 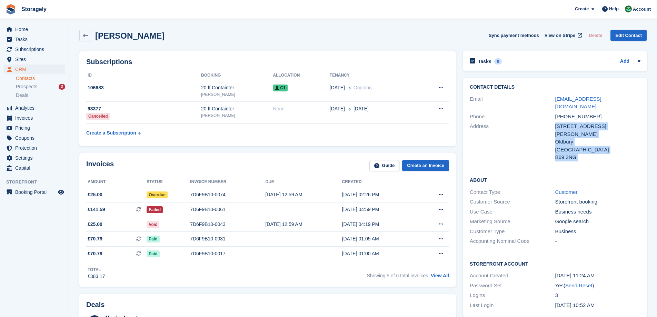 I want to click on div: 7D6F9B10-0043, so click(x=228, y=224).